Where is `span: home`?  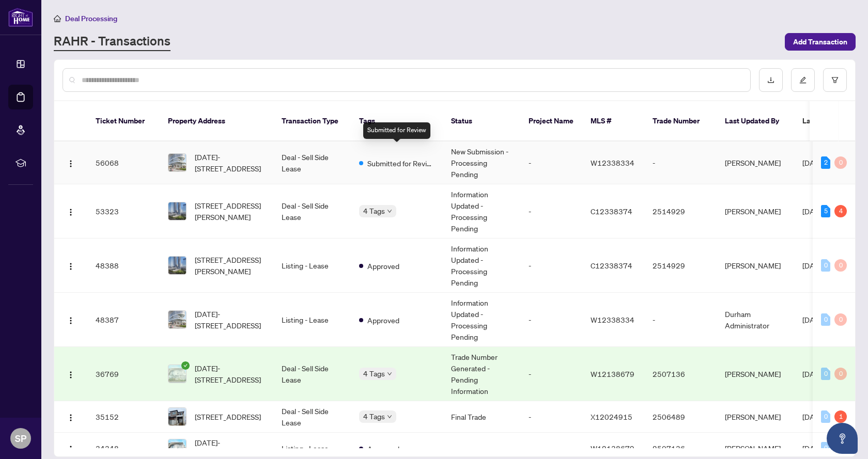
span: home is located at coordinates (58, 19).